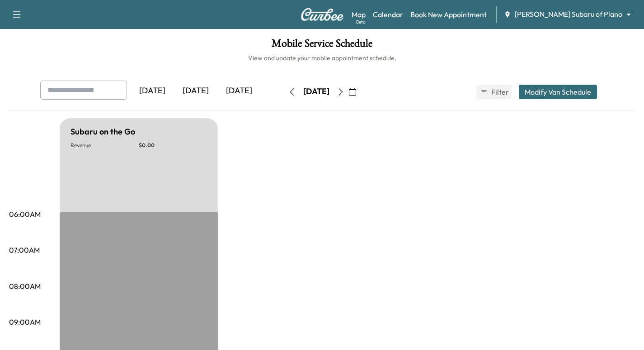 This screenshot has width=644, height=350. What do you see at coordinates (361, 22) in the screenshot?
I see `div: Beta` at bounding box center [361, 22].